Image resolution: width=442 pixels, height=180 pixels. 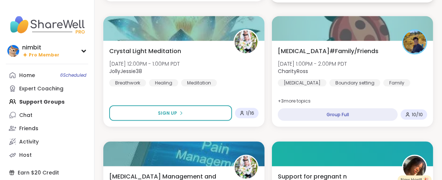 I want to click on div: Healing, so click(x=163, y=83).